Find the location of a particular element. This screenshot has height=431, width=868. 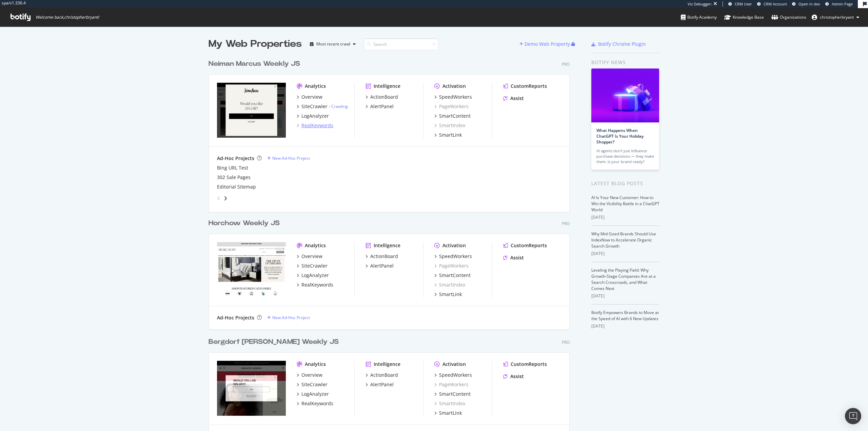

a: Neiman Marcus Weekly JS is located at coordinates (255, 63).